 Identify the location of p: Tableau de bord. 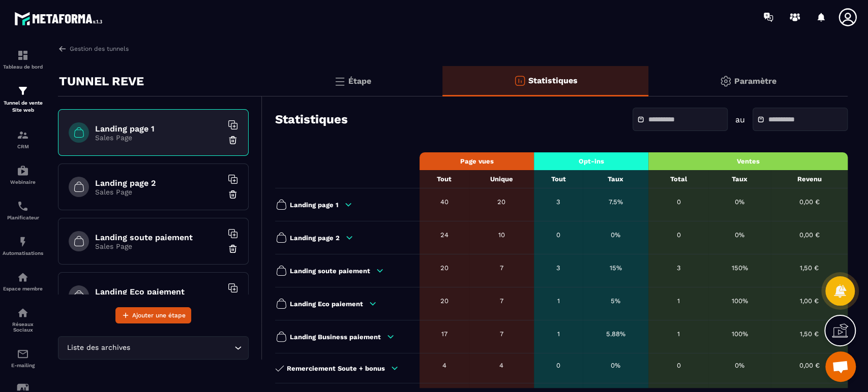
(23, 67).